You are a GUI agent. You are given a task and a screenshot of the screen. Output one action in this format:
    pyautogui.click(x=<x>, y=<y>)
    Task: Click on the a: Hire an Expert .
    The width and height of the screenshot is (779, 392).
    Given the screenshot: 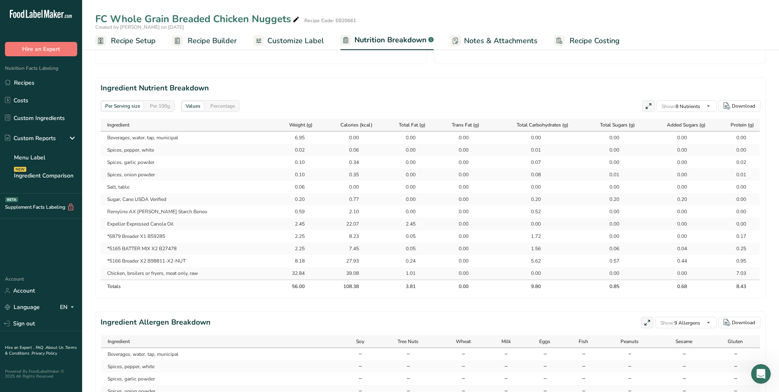 What is the action you would take?
    pyautogui.click(x=19, y=347)
    